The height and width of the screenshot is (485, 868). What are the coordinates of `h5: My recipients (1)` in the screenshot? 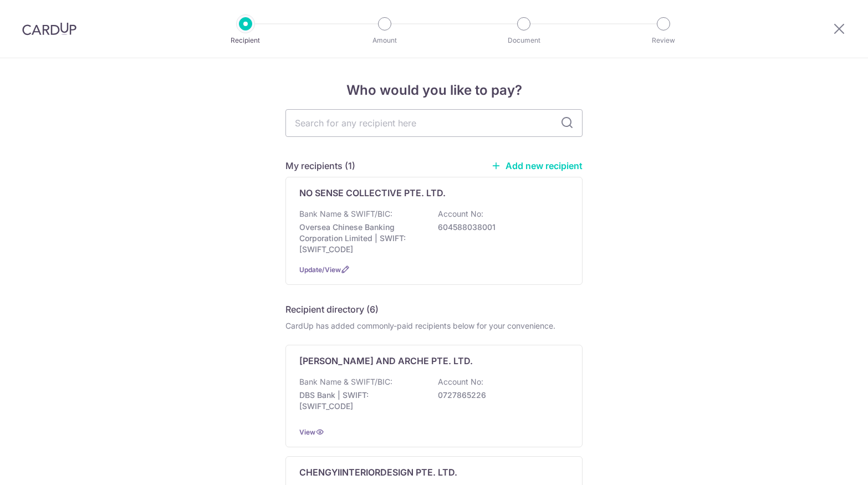 It's located at (321, 166).